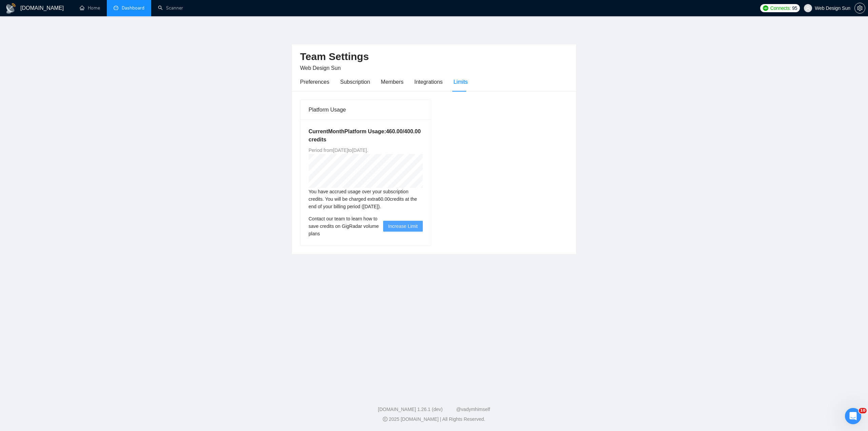 This screenshot has width=868, height=431. I want to click on a: homeHome, so click(90, 8).